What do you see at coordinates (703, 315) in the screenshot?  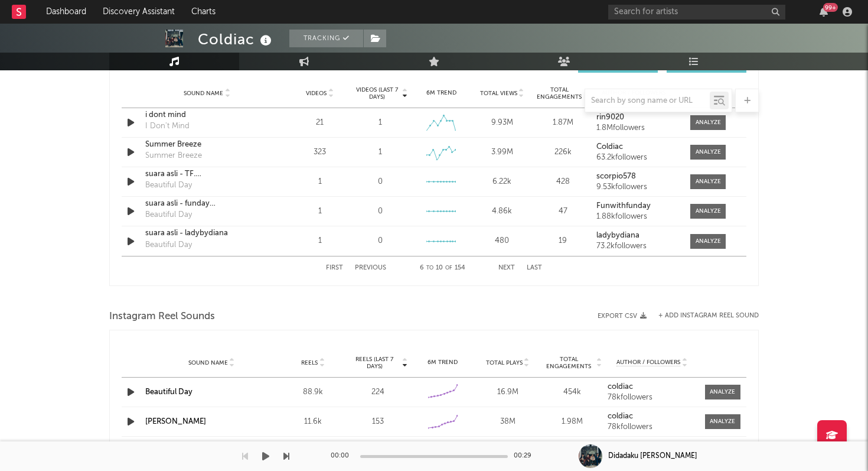 I see `div: + Add Instagram Reel Sound` at bounding box center [703, 315].